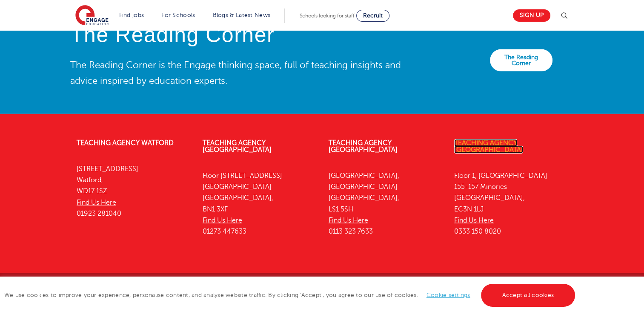 The image size is (644, 314). What do you see at coordinates (239, 35) in the screenshot?
I see `h4: The Reading Corner` at bounding box center [239, 35].